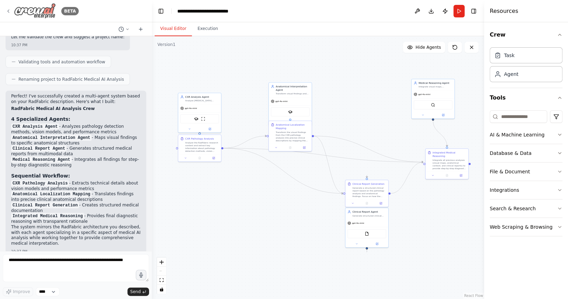 This screenshot has height=299, width=568. What do you see at coordinates (290, 136) in the screenshot?
I see `div: Anatomical Localization MappingTransform the visual findings from the CXR pathology analysis into...` at bounding box center [290, 136].